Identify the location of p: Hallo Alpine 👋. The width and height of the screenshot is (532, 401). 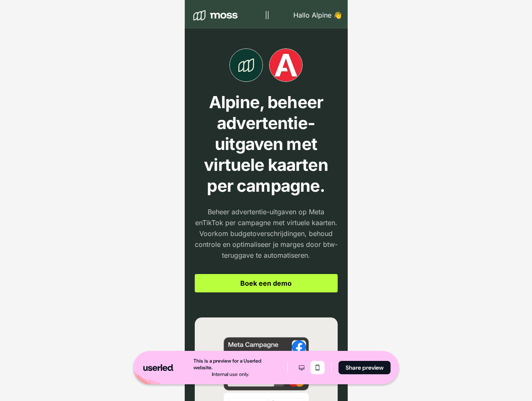
(318, 15).